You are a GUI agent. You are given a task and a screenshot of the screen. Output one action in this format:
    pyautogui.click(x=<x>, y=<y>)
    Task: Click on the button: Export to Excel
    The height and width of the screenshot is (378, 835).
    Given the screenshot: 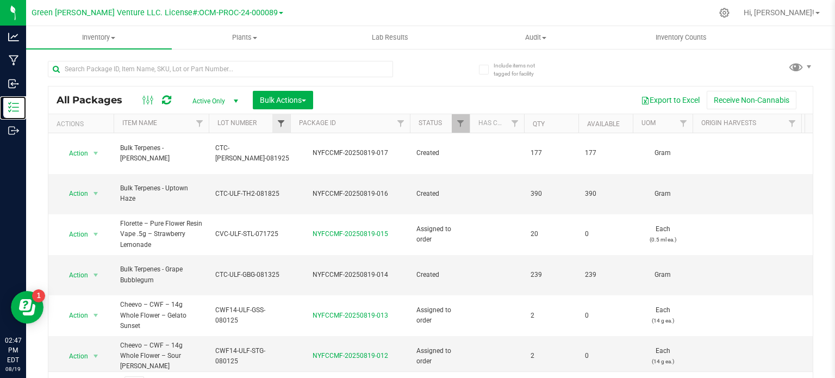 What is the action you would take?
    pyautogui.click(x=670, y=100)
    